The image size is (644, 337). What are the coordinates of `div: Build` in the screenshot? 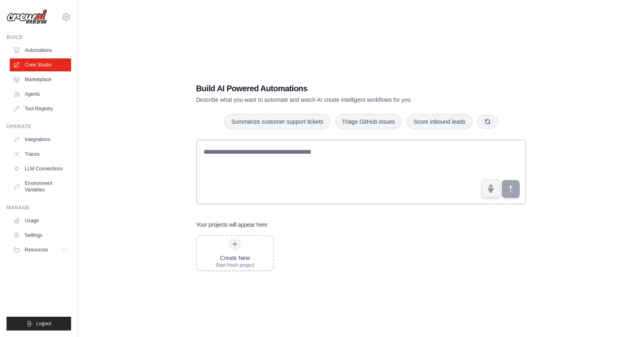 It's located at (38, 37).